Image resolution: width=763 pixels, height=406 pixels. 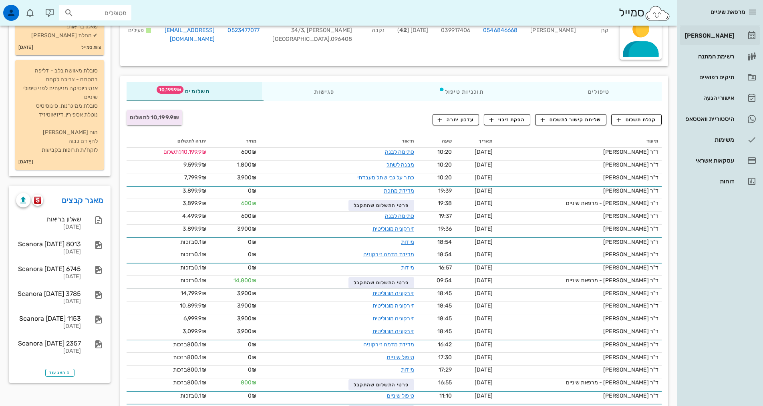 I want to click on div: היסטוריית וואטסאפ, so click(x=708, y=119).